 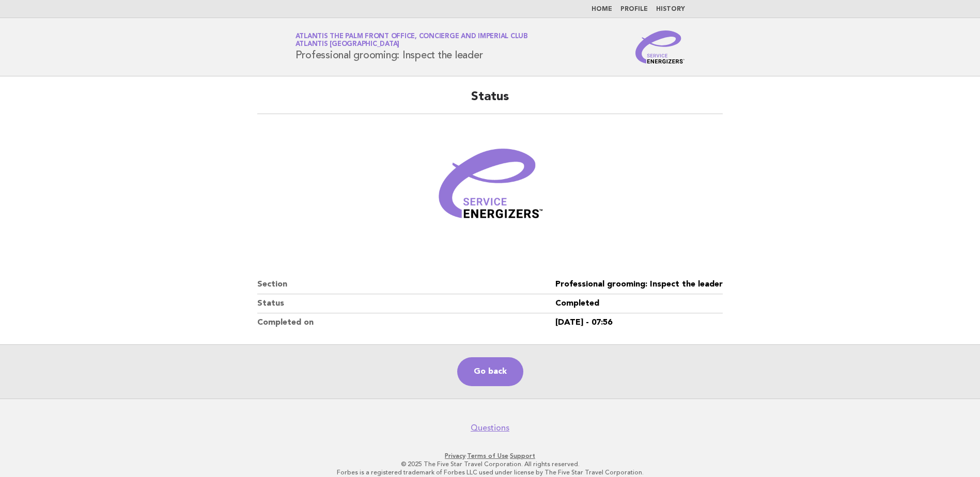 What do you see at coordinates (660, 47) in the screenshot?
I see `img: Service Energizers` at bounding box center [660, 47].